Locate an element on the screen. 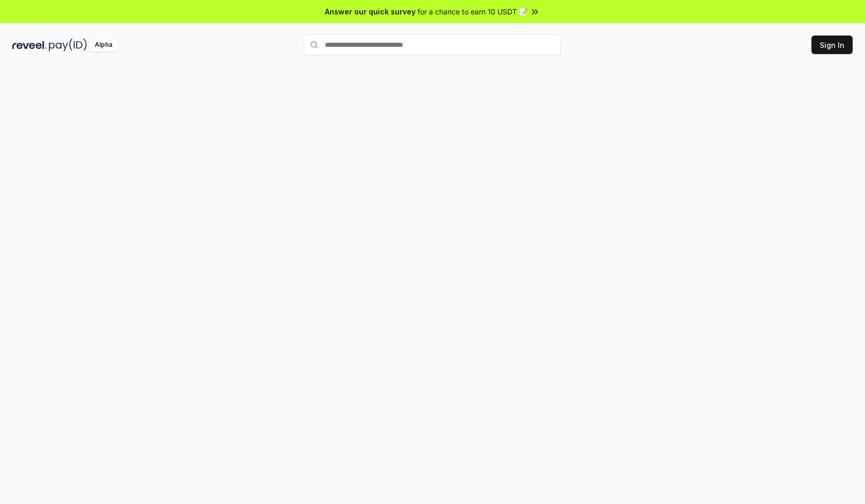 The image size is (865, 504). span: for a chance to earn 10 USDT 📝 is located at coordinates (473, 11).